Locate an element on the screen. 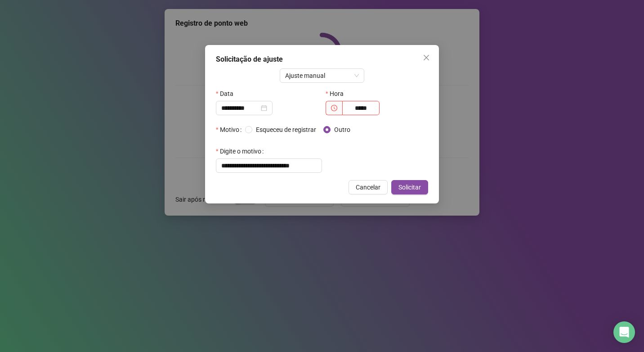  label: Motivo is located at coordinates (230, 129).